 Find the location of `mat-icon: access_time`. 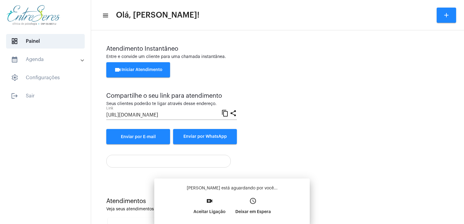

mat-icon: access_time is located at coordinates (253, 201).